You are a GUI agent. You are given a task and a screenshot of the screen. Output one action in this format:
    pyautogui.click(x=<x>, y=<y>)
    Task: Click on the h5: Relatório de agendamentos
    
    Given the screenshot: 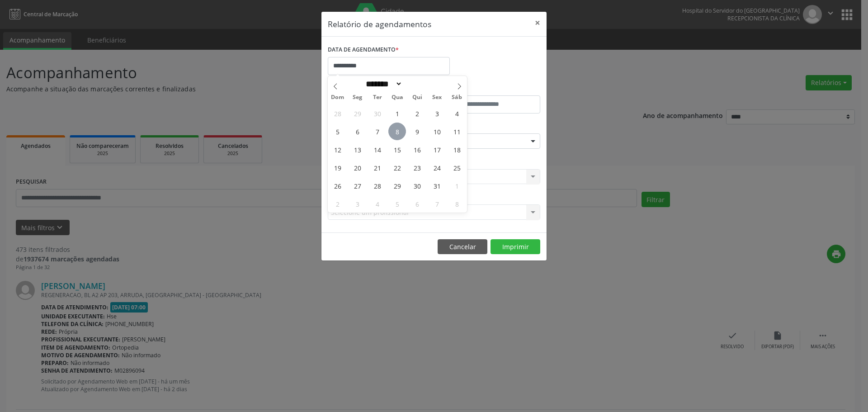 What is the action you would take?
    pyautogui.click(x=379, y=24)
    